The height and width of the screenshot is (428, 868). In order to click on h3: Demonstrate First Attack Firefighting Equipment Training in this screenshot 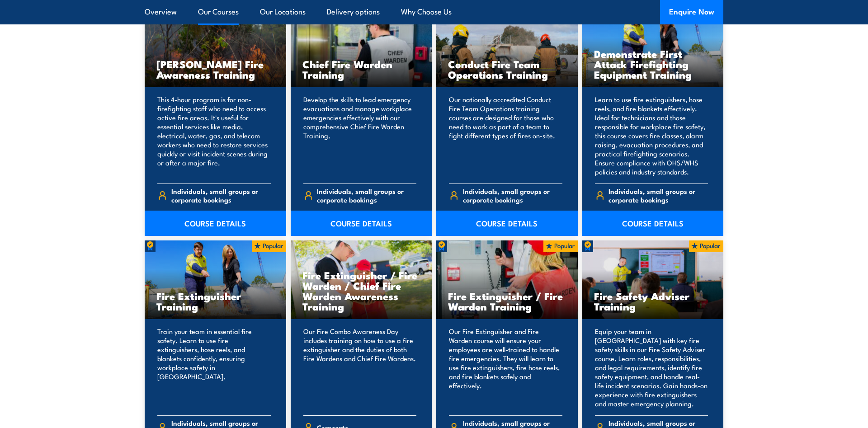, I will do `click(652, 64)`.